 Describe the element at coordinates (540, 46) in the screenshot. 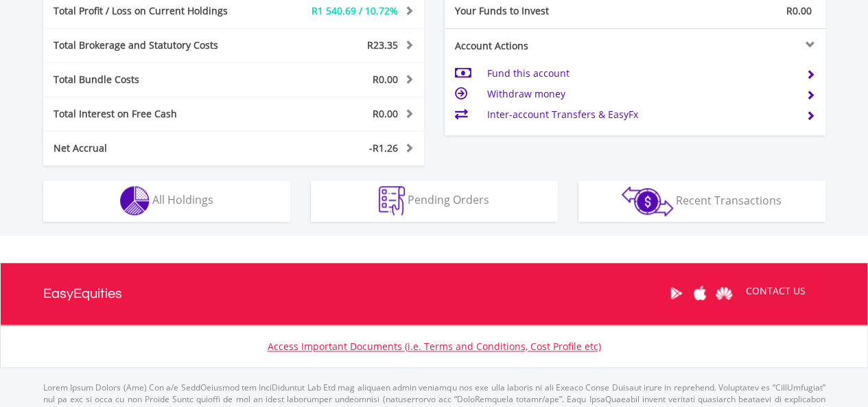

I see `div: Account Actions` at that location.